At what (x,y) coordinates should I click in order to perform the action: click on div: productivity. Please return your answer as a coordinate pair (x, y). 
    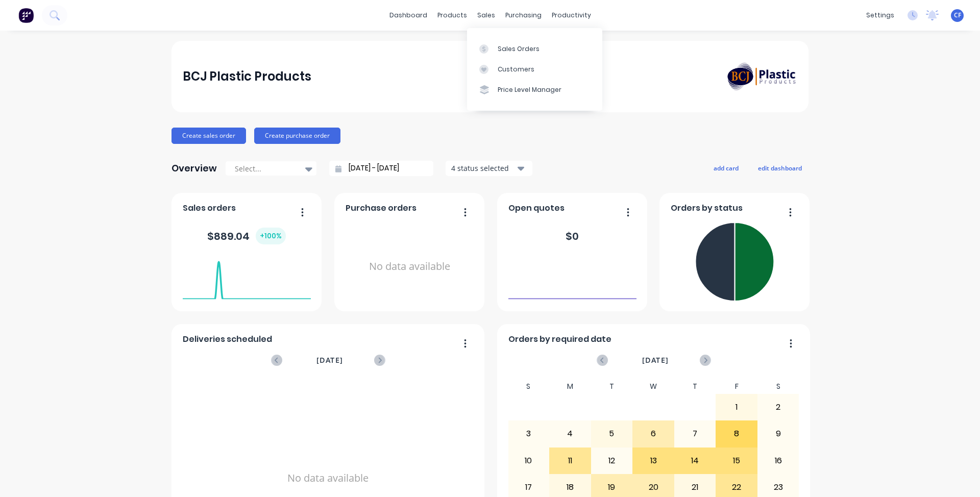
    Looking at the image, I should click on (571, 15).